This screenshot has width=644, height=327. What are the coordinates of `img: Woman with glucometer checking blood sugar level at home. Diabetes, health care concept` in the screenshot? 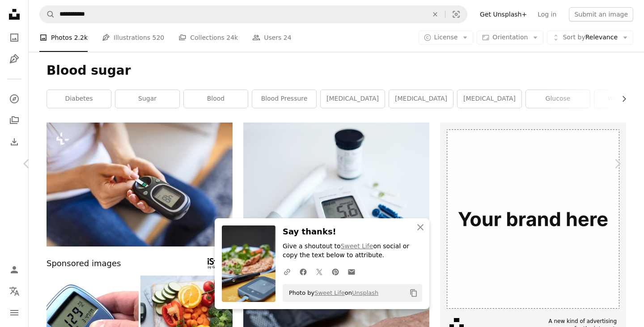 It's located at (140, 184).